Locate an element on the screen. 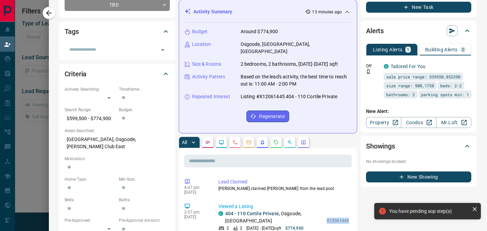 The image size is (487, 231). p: Min Size: is located at coordinates (144, 179).